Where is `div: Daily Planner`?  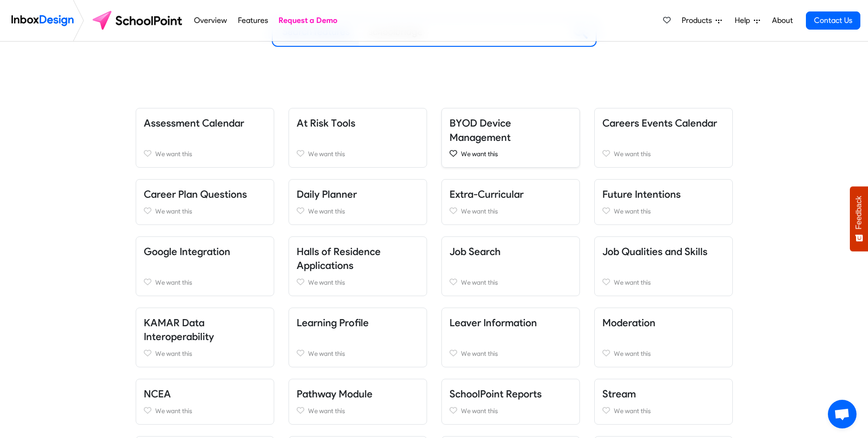
div: Daily Planner is located at coordinates (358, 202).